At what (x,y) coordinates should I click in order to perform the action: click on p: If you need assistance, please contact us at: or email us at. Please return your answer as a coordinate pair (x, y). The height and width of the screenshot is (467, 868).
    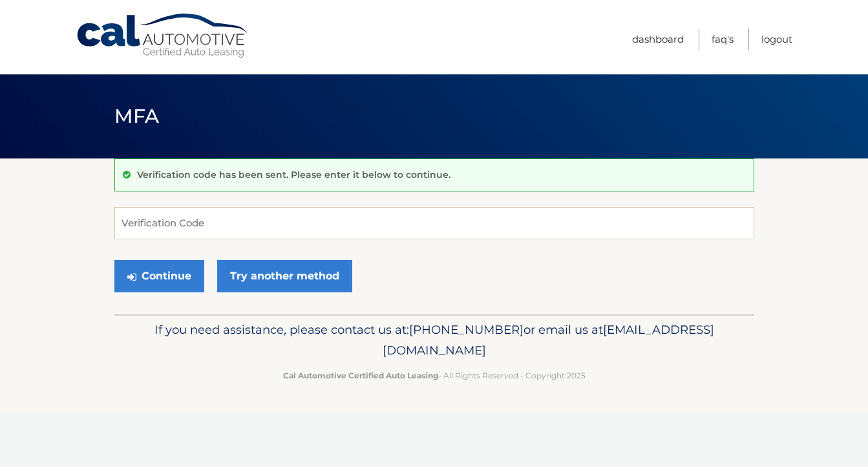
    Looking at the image, I should click on (434, 340).